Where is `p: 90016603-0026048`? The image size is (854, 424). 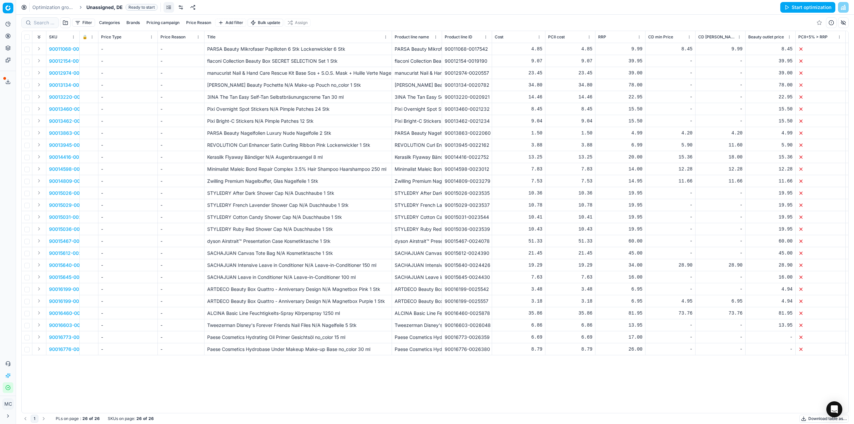 p: 90016603-0026048 is located at coordinates (72, 325).